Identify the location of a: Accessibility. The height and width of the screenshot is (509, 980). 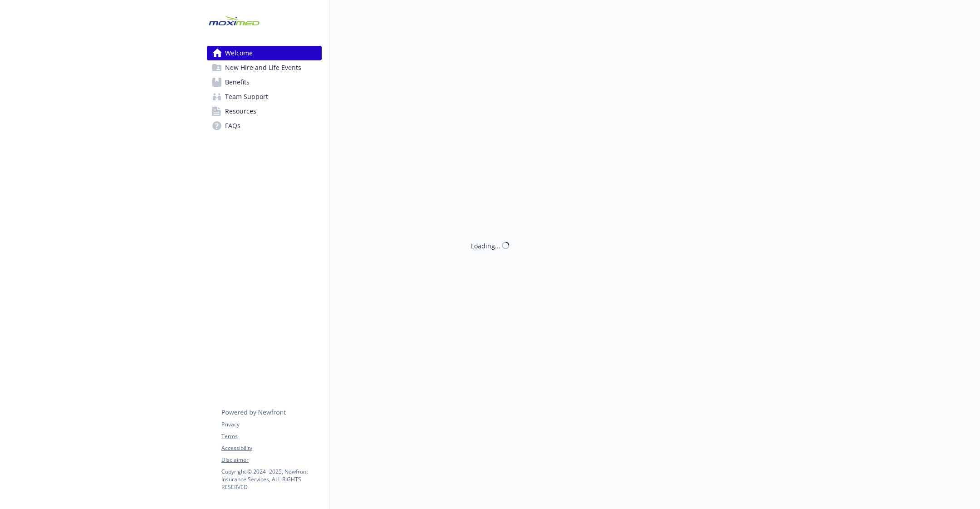
(271, 448).